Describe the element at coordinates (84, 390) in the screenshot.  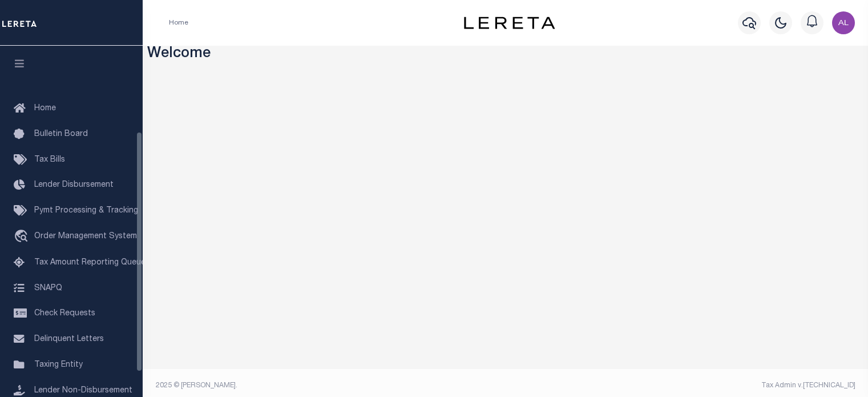
I see `span: Lender Non-Disbursement` at that location.